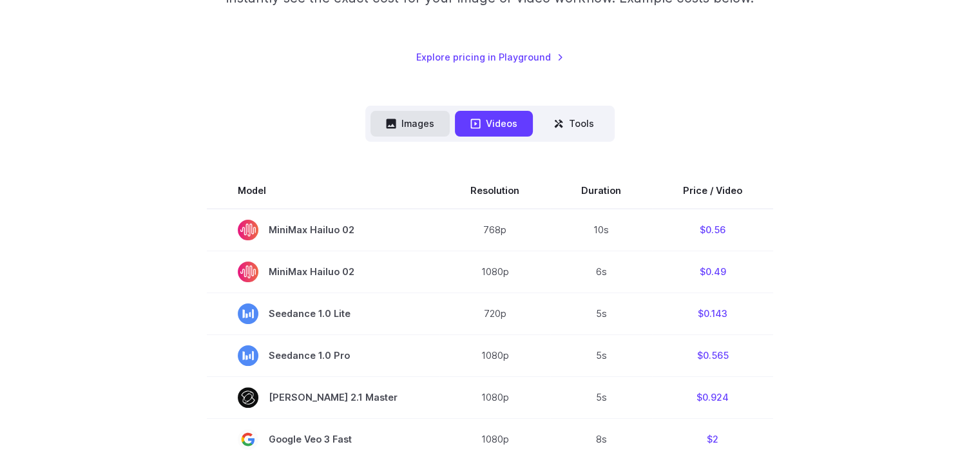  What do you see at coordinates (601, 230) in the screenshot?
I see `td: 10s` at bounding box center [601, 230].